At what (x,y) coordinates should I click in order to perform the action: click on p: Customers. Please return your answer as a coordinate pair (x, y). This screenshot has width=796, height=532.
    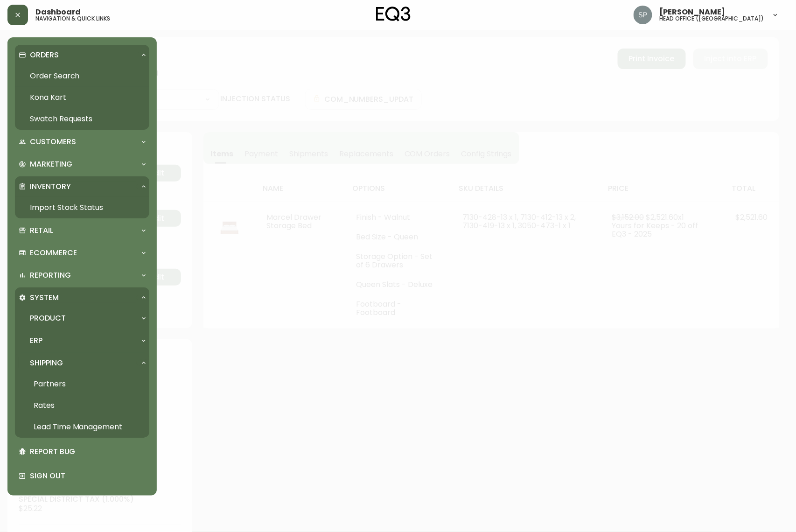
    Looking at the image, I should click on (53, 142).